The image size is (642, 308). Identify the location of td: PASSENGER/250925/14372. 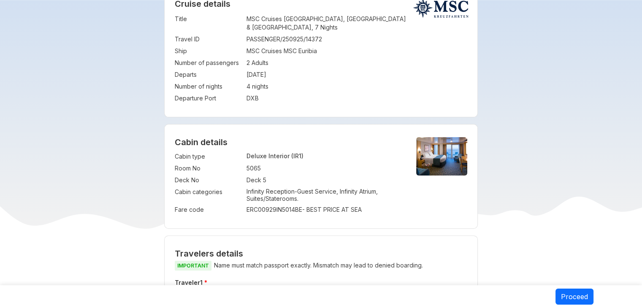
(357, 39).